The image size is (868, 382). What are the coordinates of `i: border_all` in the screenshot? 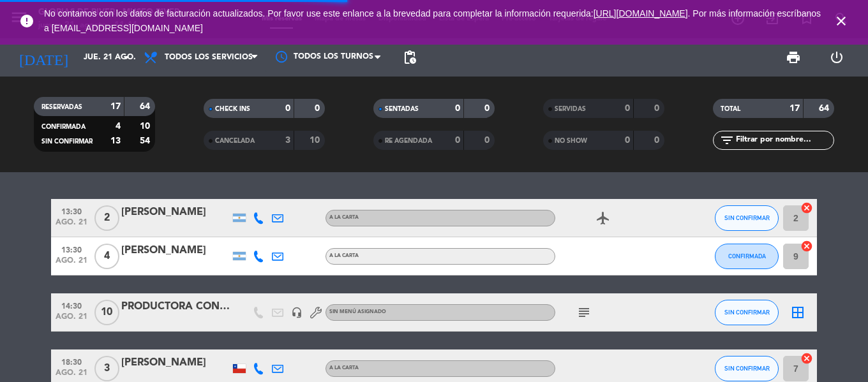 It's located at (798, 312).